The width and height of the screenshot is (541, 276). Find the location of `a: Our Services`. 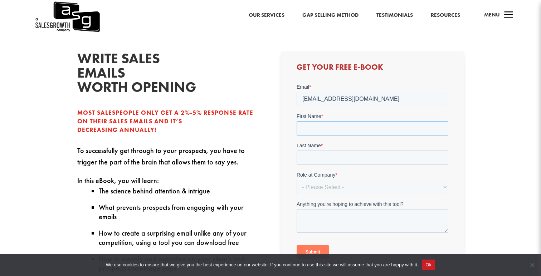

a: Our Services is located at coordinates (267, 15).